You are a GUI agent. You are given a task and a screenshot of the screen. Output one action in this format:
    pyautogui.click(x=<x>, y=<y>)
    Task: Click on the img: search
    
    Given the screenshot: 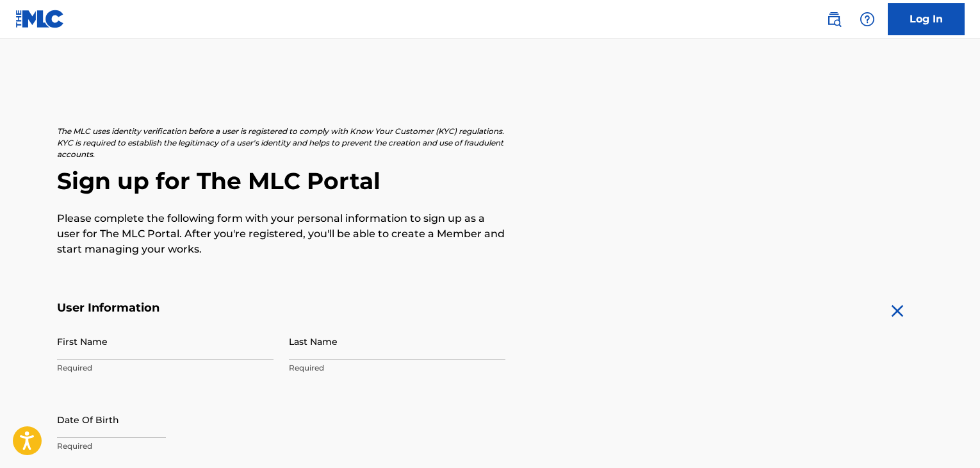 What is the action you would take?
    pyautogui.click(x=834, y=19)
    